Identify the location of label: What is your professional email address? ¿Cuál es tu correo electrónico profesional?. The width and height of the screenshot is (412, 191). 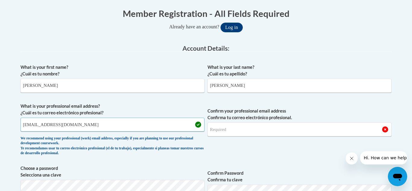
(112, 109).